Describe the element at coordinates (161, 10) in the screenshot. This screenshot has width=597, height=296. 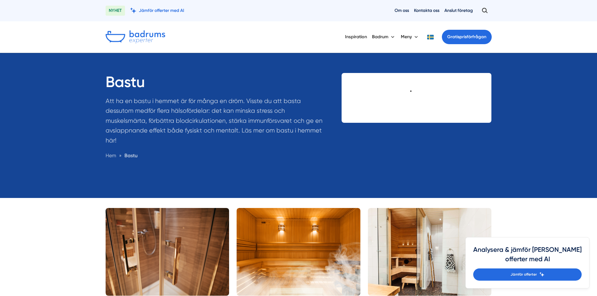
I see `span: Jämför offerter med AI` at that location.